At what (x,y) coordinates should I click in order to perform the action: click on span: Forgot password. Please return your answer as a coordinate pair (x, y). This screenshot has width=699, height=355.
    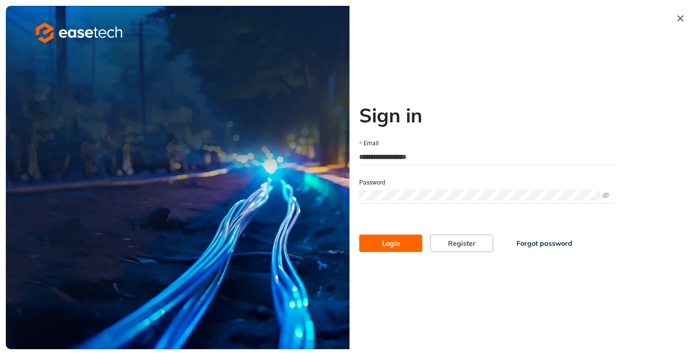
    Looking at the image, I should click on (544, 243).